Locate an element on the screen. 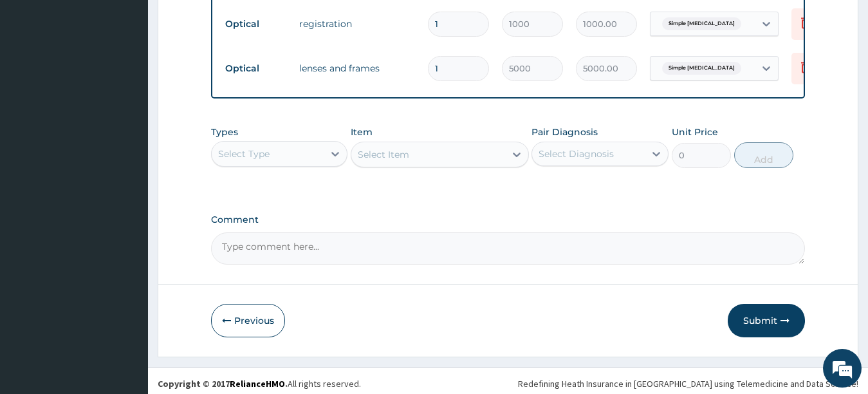 This screenshot has width=868, height=394. span: We're online! is located at coordinates (126, 181).